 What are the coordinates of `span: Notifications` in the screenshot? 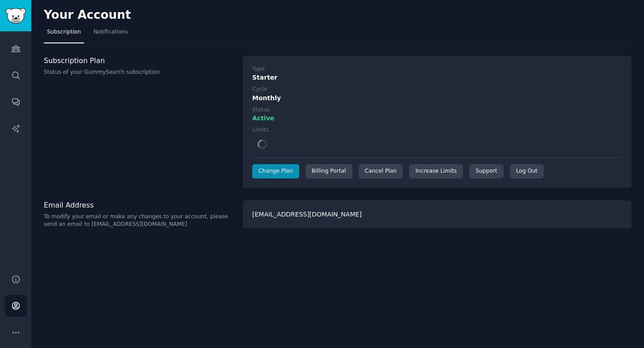 It's located at (111, 32).